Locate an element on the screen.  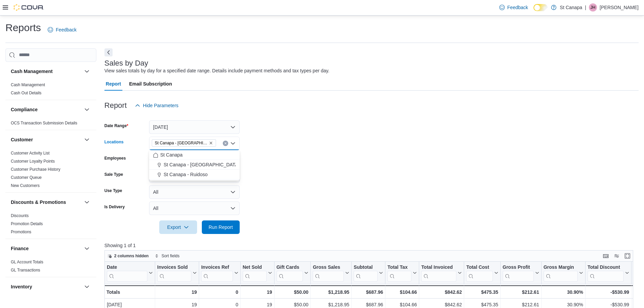
span: Sort fields is located at coordinates (170, 256).